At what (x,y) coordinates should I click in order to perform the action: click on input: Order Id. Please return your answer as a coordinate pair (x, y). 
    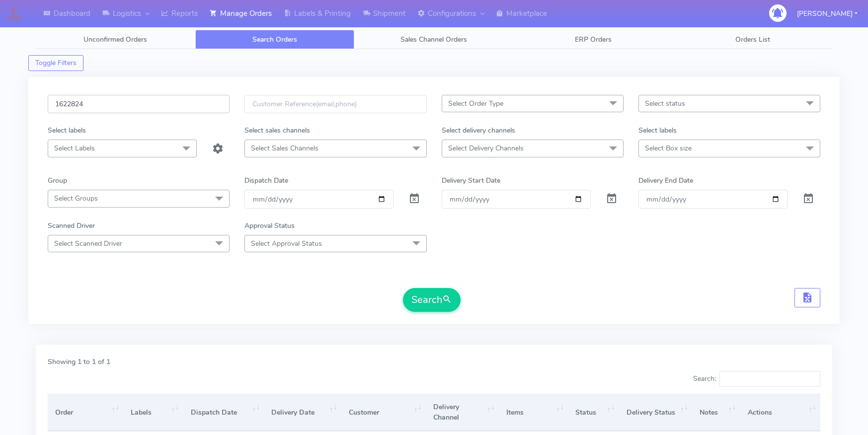
    Looking at the image, I should click on (139, 104).